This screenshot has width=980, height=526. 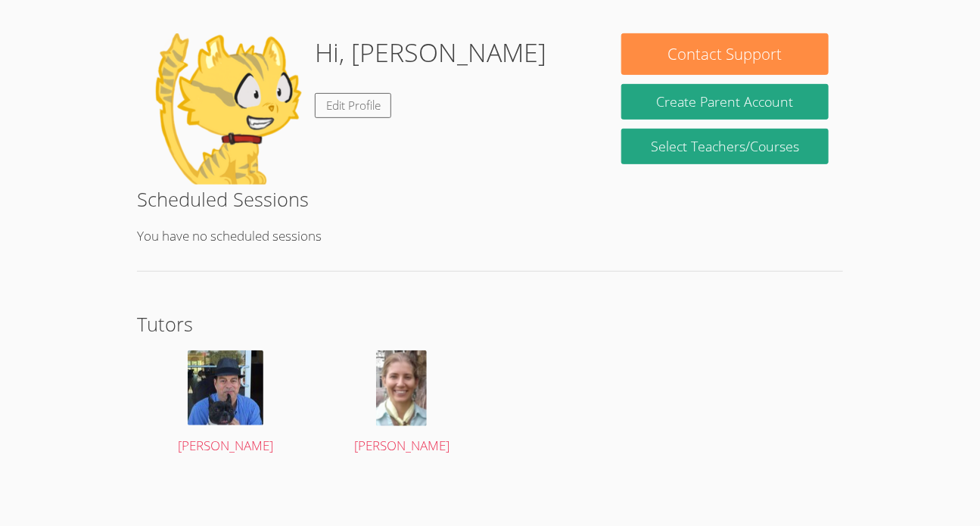 I want to click on img: ERNEST_WITH%20PACINO_2020%20PIC_Smaller%20Size.jpg, so click(x=226, y=387).